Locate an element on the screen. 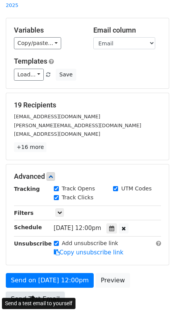  strong: Filters is located at coordinates (24, 213).